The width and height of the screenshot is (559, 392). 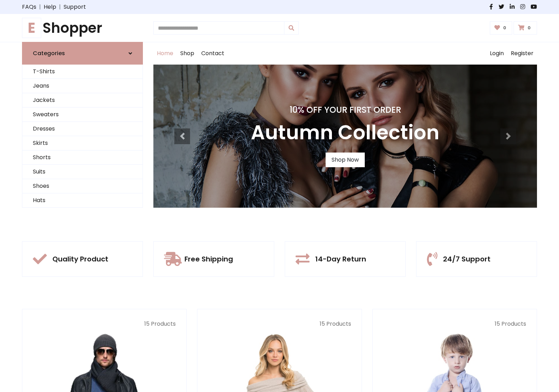 What do you see at coordinates (82, 158) in the screenshot?
I see `a: Shorts` at bounding box center [82, 158].